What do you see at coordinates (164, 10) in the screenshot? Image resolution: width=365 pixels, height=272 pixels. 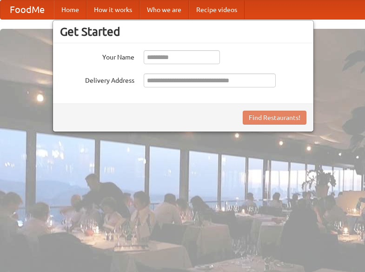 I see `a: Who we are` at bounding box center [164, 10].